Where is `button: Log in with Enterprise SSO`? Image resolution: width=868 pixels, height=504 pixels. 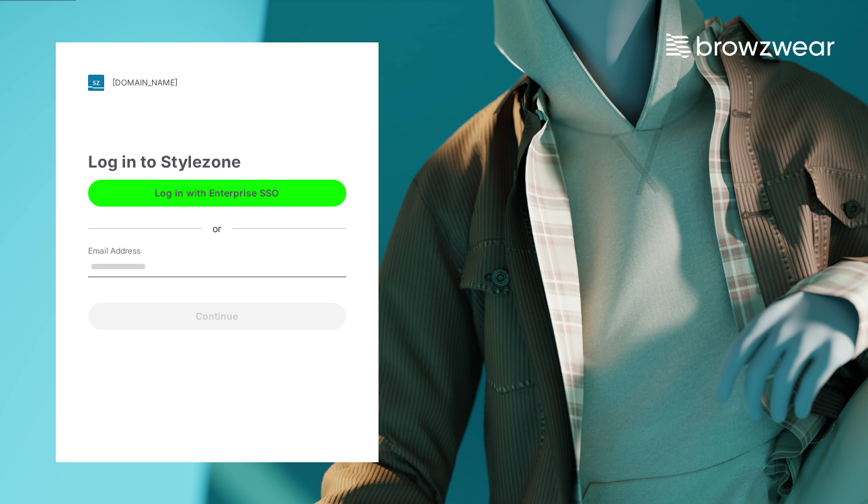 button: Log in with Enterprise SSO is located at coordinates (217, 193).